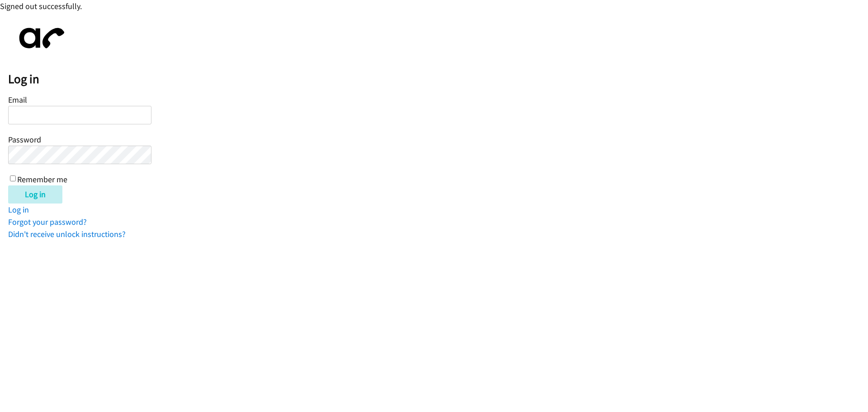 The width and height of the screenshot is (868, 412). I want to click on label: Password, so click(24, 139).